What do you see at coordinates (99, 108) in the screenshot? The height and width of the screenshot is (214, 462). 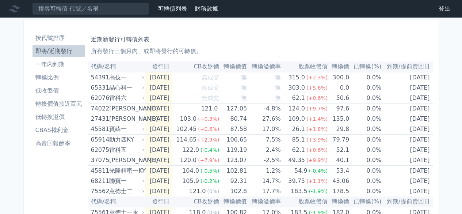 I see `div: 74022` at bounding box center [99, 108].